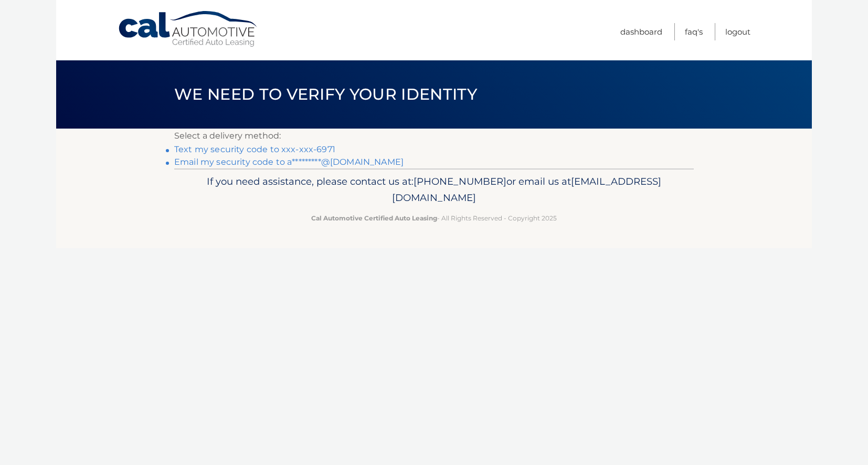 This screenshot has width=868, height=465. What do you see at coordinates (325, 94) in the screenshot?
I see `span: We need to verify your identity` at bounding box center [325, 94].